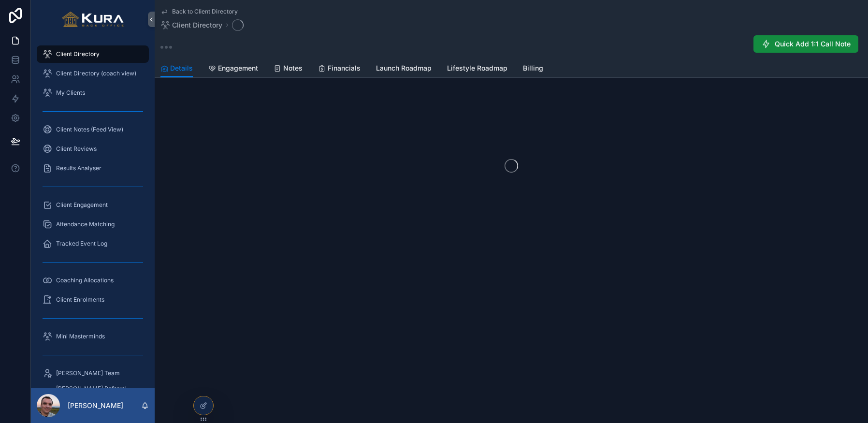 The height and width of the screenshot is (423, 868). I want to click on span: Client Reviews, so click(76, 149).